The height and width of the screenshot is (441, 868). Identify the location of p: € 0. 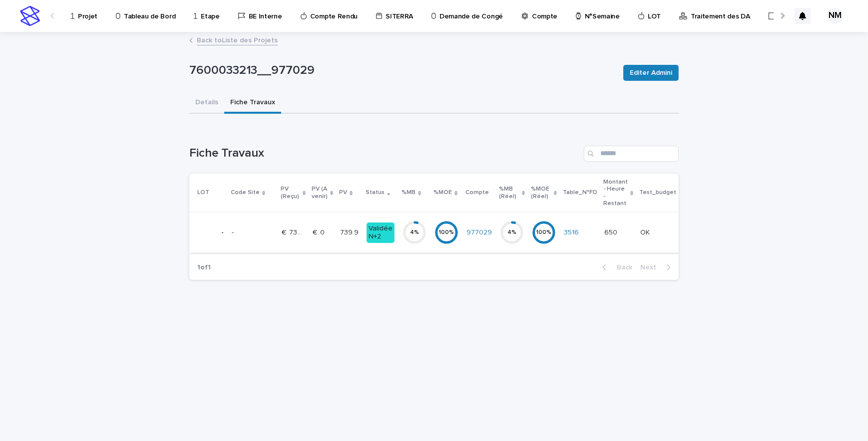
(320, 232).